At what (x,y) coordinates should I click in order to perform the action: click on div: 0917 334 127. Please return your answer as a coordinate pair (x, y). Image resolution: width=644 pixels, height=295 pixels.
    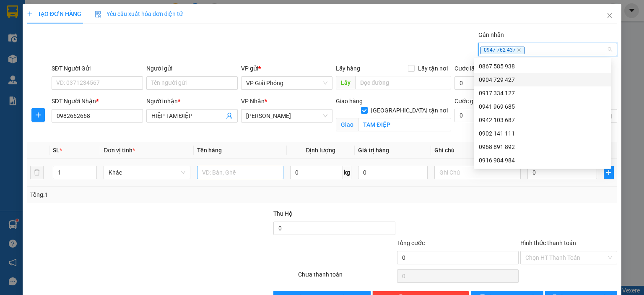
    Looking at the image, I should click on (543, 93).